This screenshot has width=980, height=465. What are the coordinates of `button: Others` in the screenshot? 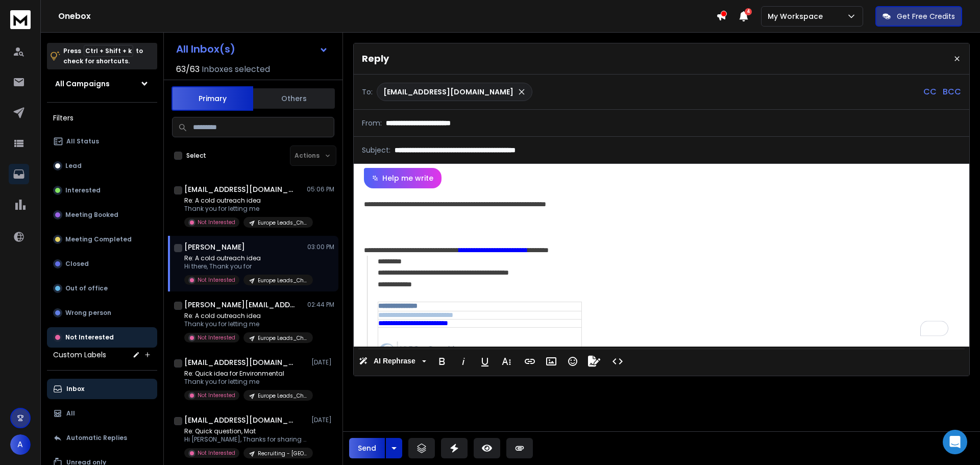 It's located at (294, 99).